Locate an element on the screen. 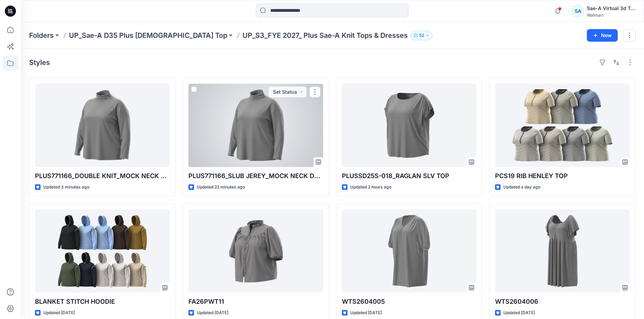 The image size is (644, 319). h4: Styles is located at coordinates (40, 62).